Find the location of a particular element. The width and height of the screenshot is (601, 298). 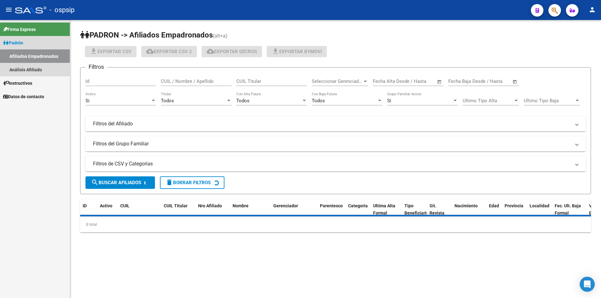

span: CUIL is located at coordinates (125, 206).